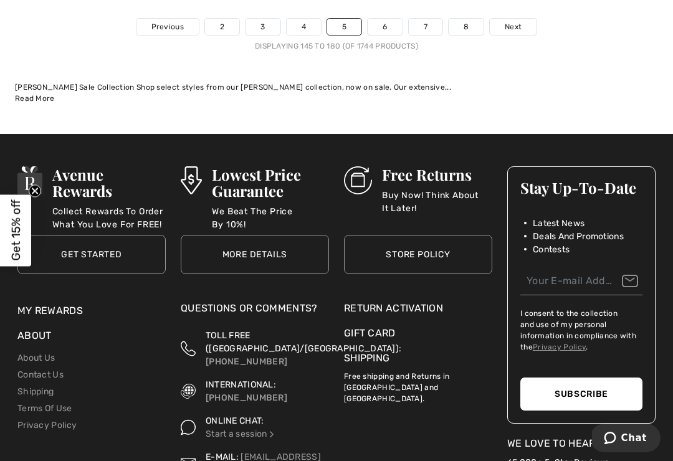 This screenshot has height=461, width=673. What do you see at coordinates (35, 98) in the screenshot?
I see `span: Read More` at bounding box center [35, 98].